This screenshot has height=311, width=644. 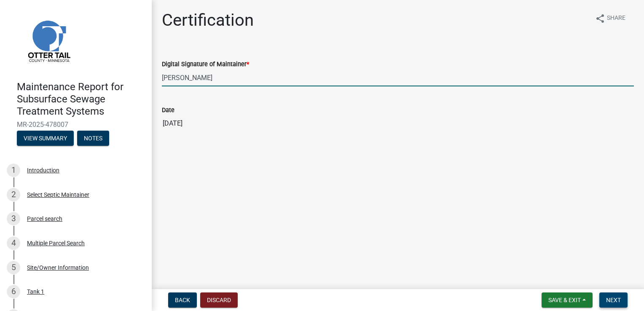 What do you see at coordinates (93, 139) in the screenshot?
I see `wm-modal-confirm: Notes` at bounding box center [93, 139].